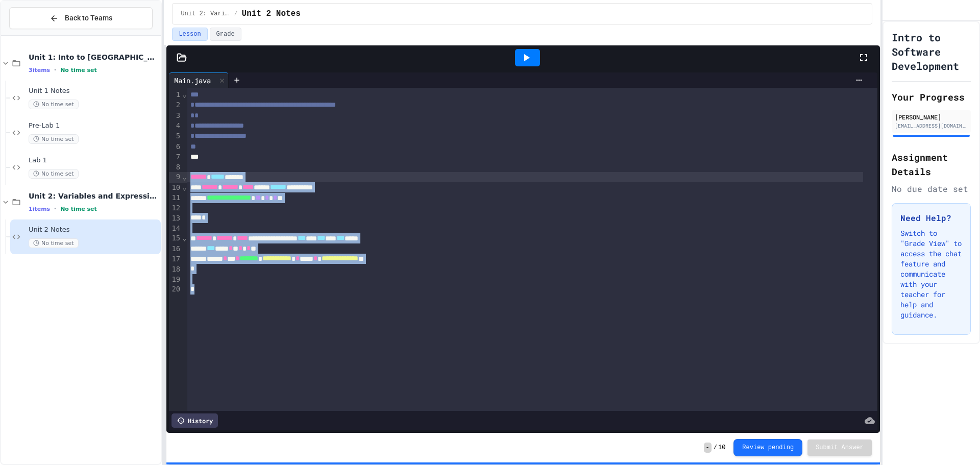 The height and width of the screenshot is (465, 980). Describe the element at coordinates (88, 18) in the screenshot. I see `span: Back to Teams` at that location.